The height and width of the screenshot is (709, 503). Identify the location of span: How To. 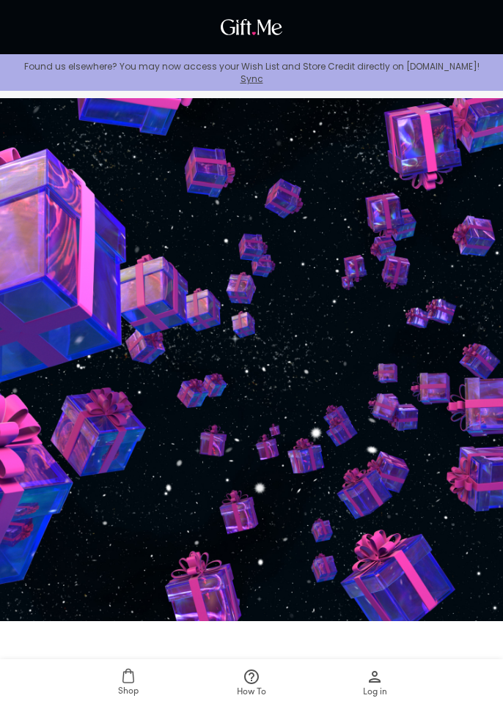
(251, 692).